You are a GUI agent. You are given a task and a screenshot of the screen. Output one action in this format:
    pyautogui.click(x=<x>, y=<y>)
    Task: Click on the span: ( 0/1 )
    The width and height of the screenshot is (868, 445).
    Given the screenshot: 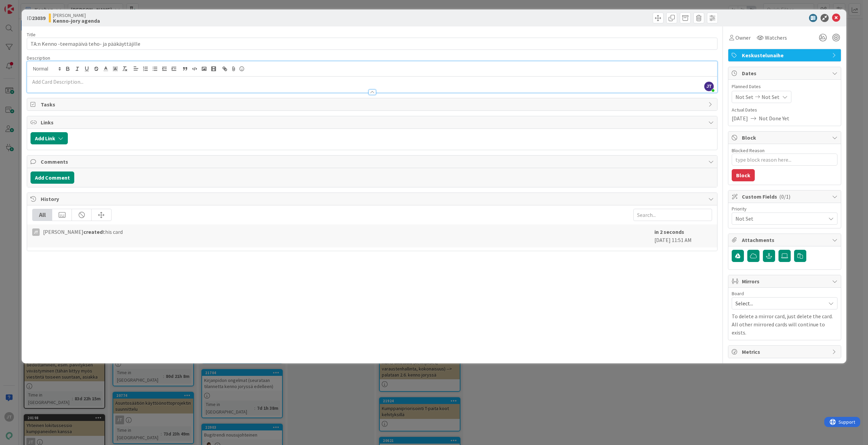 What is the action you would take?
    pyautogui.click(x=784, y=197)
    